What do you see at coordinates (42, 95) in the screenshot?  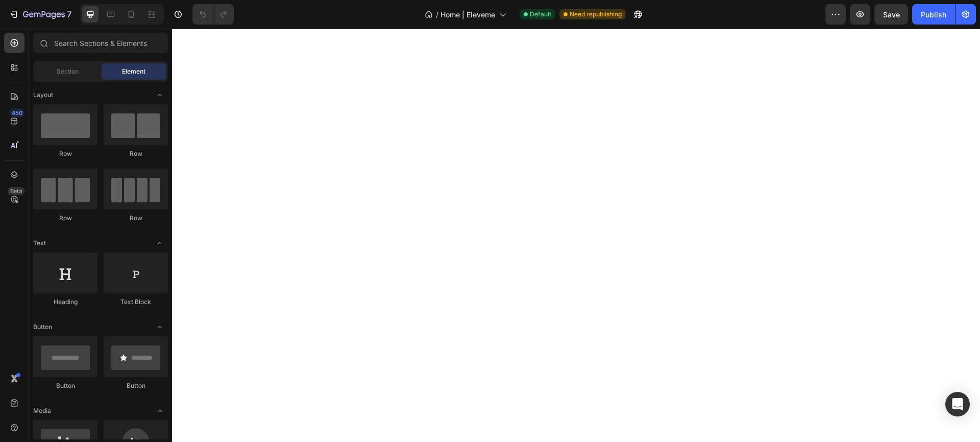 I see `span: Layout` at bounding box center [42, 95].